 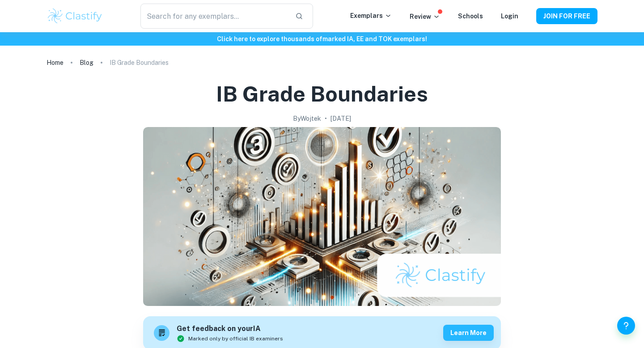 I want to click on p: IB Grade Boundaries, so click(x=139, y=63).